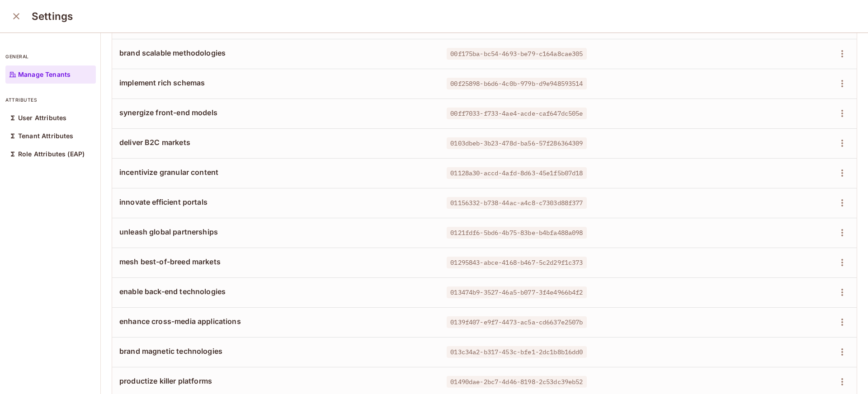  I want to click on span: 013c34a2-b317-453c-bfe1-2dc1b8b16dd0, so click(516, 351).